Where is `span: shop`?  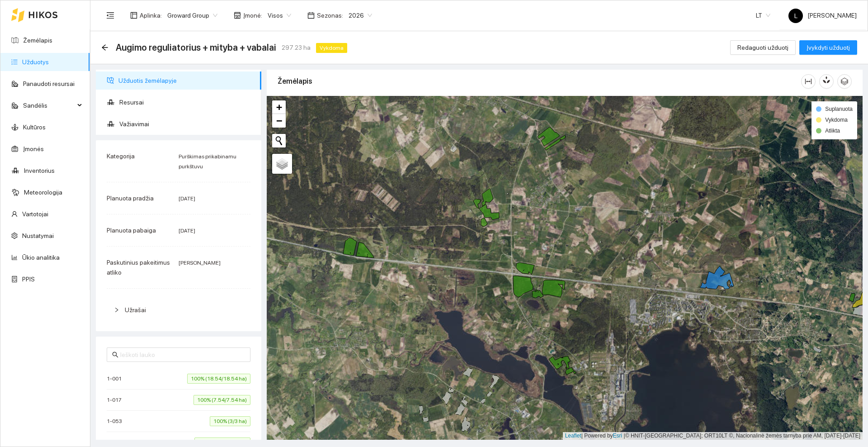 span: shop is located at coordinates (237, 16).